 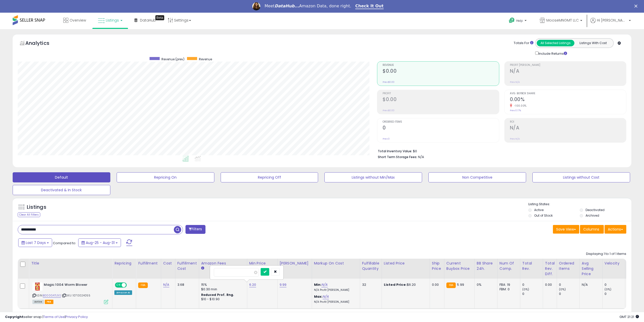 What do you see at coordinates (319, 297) in the screenshot?
I see `b: Max:` at bounding box center [319, 297].